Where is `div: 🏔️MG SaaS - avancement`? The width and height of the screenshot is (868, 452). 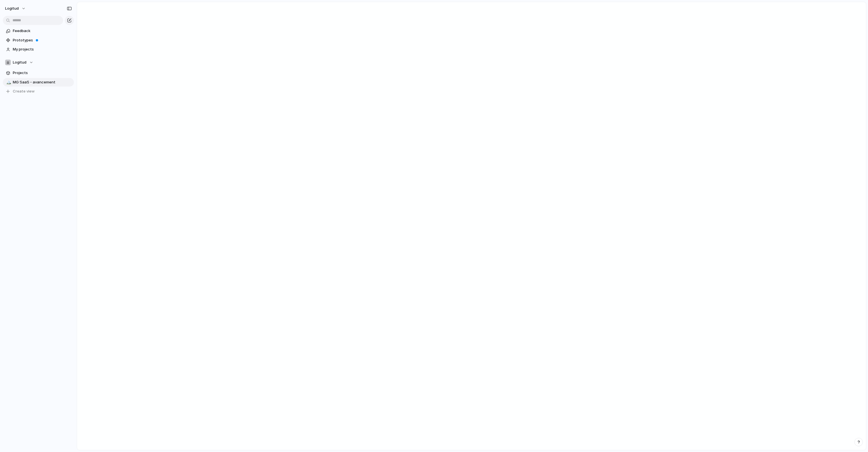 div: 🏔️MG SaaS - avancement is located at coordinates (38, 83).